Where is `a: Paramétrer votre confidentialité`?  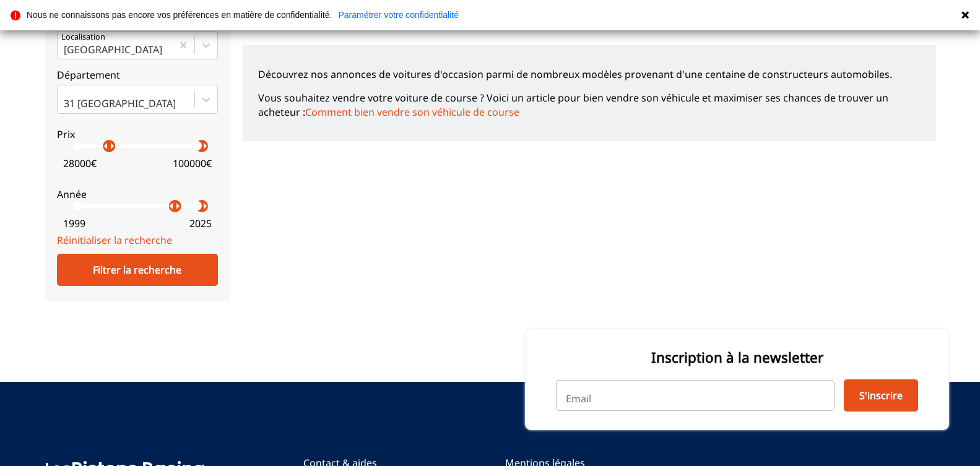 a: Paramétrer votre confidentialité is located at coordinates (398, 15).